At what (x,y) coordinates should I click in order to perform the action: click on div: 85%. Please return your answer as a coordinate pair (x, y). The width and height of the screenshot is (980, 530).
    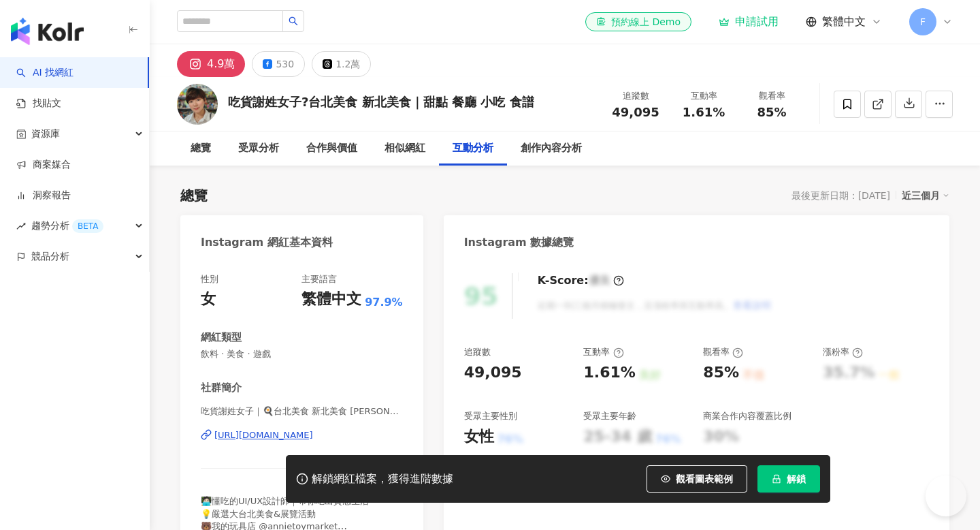
    Looking at the image, I should click on (721, 372).